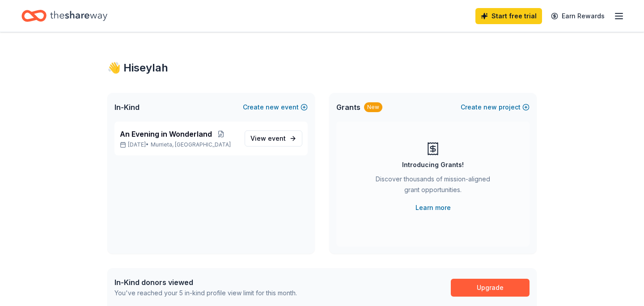 This screenshot has width=644, height=306. Describe the element at coordinates (277, 138) in the screenshot. I see `span: event` at that location.